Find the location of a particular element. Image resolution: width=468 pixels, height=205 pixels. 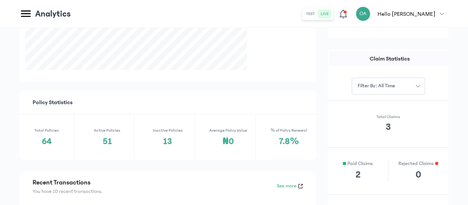

p: Active Policies is located at coordinates (107, 130).